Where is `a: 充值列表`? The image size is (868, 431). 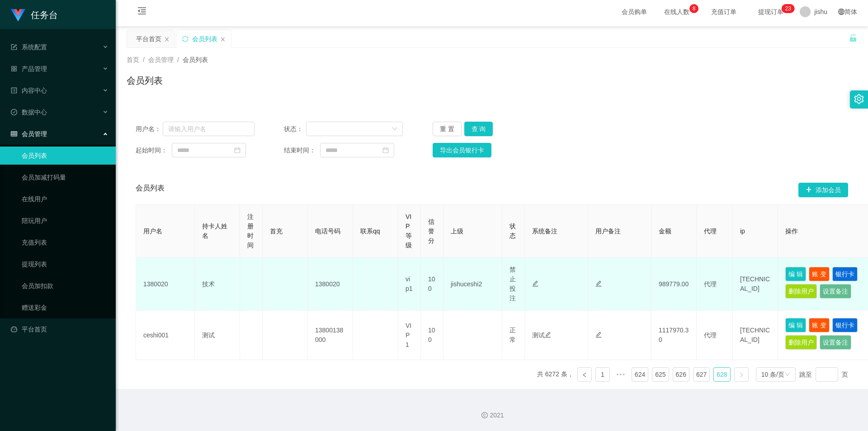
a: 充值列表 is located at coordinates (65, 242).